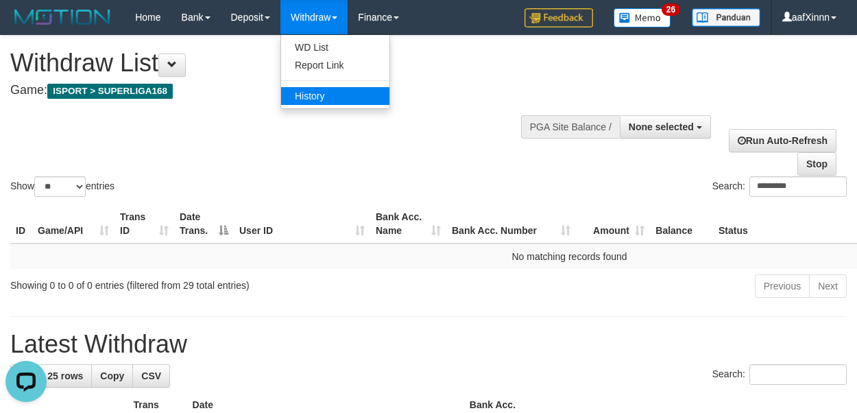 The height and width of the screenshot is (413, 857). What do you see at coordinates (284, 90) in the screenshot?
I see `h4: Game:` at bounding box center [284, 90].